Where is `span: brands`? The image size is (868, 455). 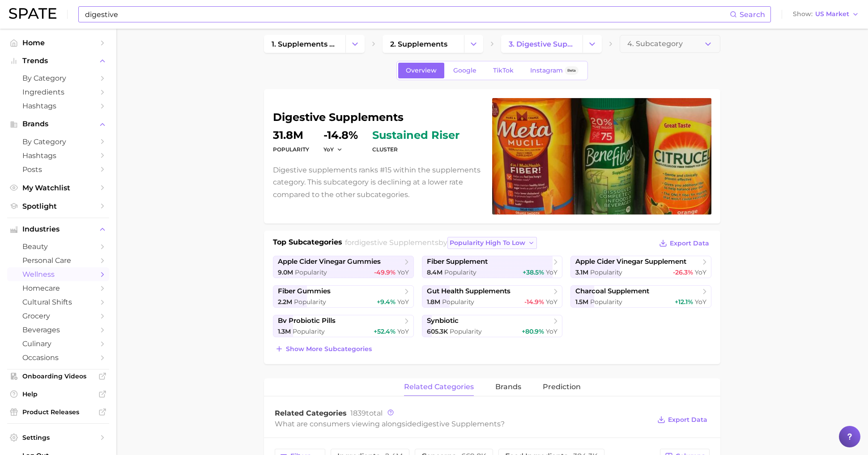 span: brands is located at coordinates (508, 387).